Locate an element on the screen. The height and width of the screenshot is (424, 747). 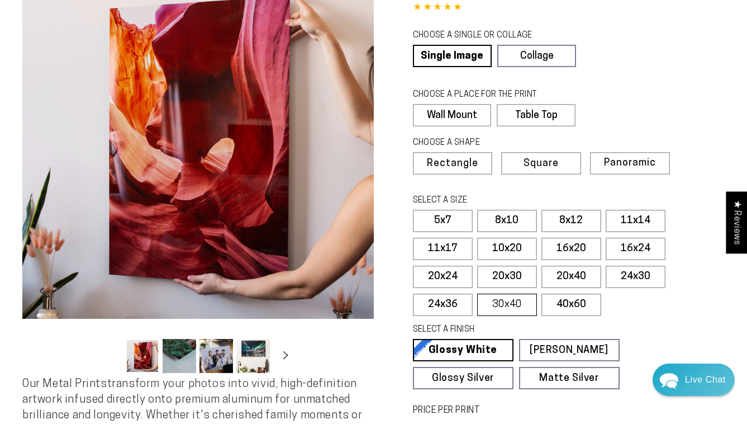
label: 20x30 is located at coordinates (507, 277).